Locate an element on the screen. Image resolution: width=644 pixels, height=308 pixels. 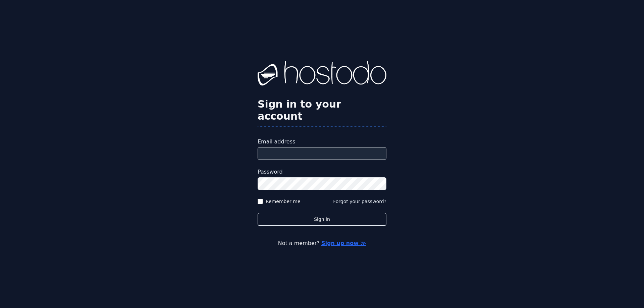
img: Hostodo is located at coordinates (322, 74).